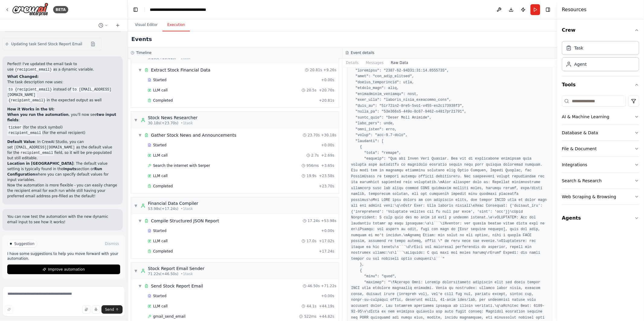  What do you see at coordinates (62, 67) in the screenshot?
I see `p: Perfect! I've updated the email task to use as a dynamic variable.` at bounding box center [62, 67].